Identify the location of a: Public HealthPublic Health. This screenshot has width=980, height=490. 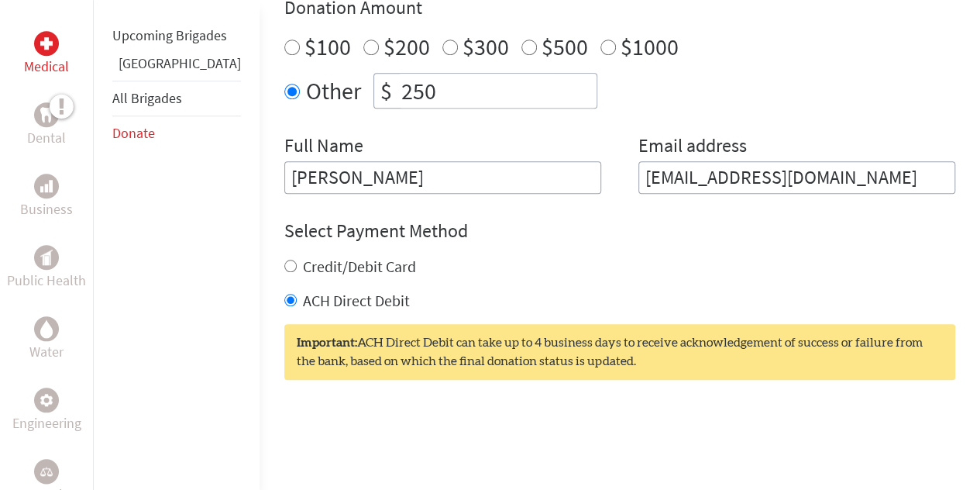
(46, 268).